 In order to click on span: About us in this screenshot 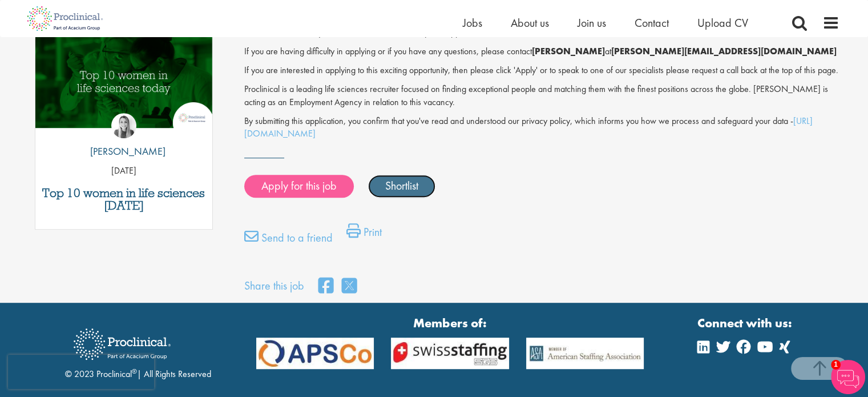, I will do `click(530, 23)`.